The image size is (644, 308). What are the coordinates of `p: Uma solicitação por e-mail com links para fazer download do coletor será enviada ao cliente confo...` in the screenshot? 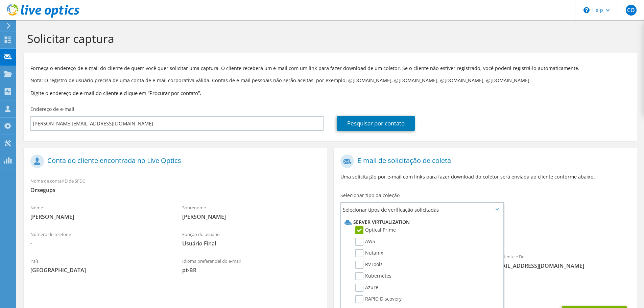 It's located at (485, 176).